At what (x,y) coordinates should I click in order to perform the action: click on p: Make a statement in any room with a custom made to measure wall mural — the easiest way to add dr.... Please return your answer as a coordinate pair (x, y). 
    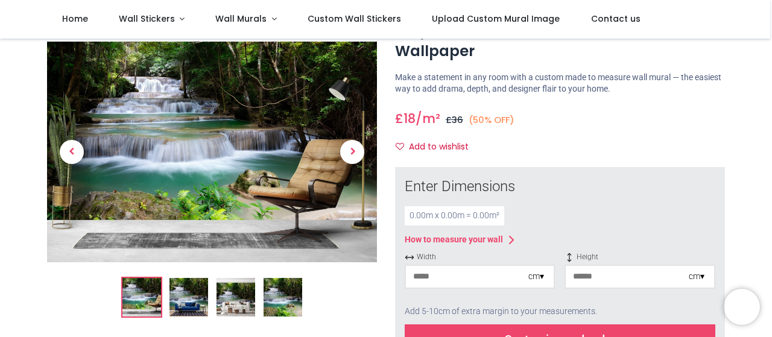
    Looking at the image, I should click on (560, 83).